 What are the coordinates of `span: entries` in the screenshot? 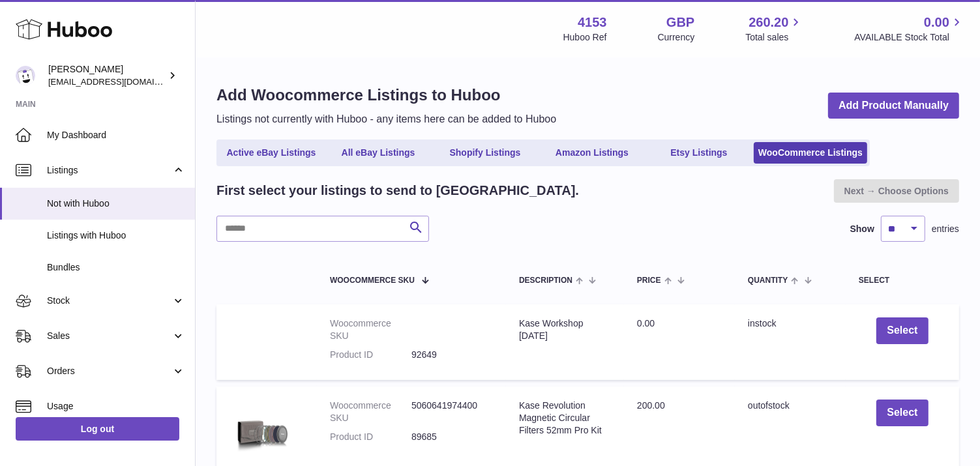 It's located at (945, 229).